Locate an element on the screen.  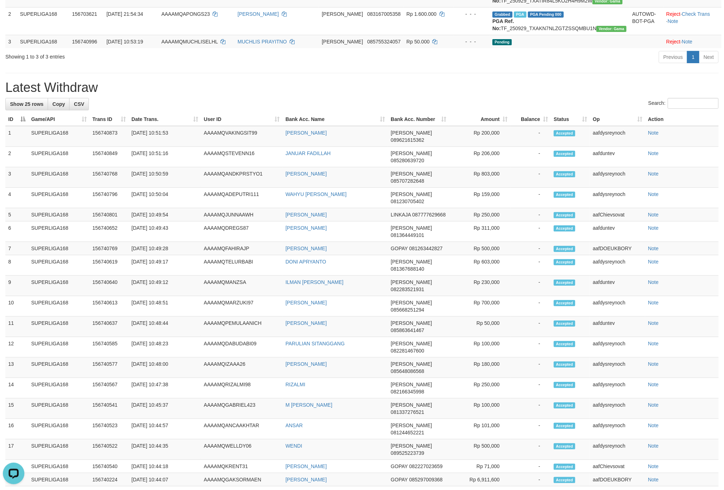
span: PGA Pending is located at coordinates (546, 14).